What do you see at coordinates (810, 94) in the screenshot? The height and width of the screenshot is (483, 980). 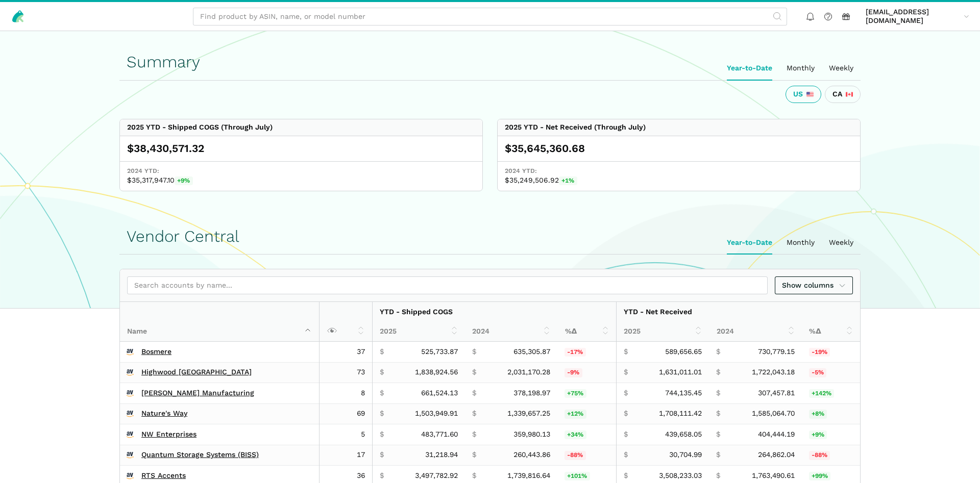 I see `img: 226-united-states-3a775d967d35a21fe9d819e24afa6dfbf763e8f1ec2e2b5a04af89618ae55acb.svg` at bounding box center [810, 94].